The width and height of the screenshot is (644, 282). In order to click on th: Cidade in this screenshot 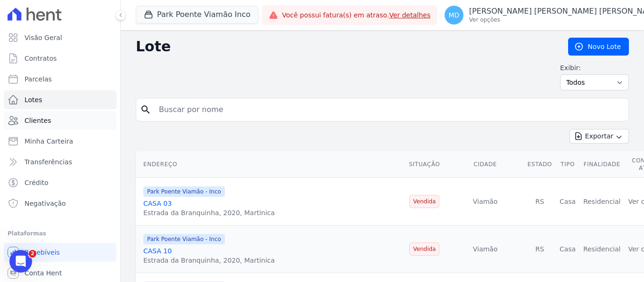, I will do `click(485, 164)`.